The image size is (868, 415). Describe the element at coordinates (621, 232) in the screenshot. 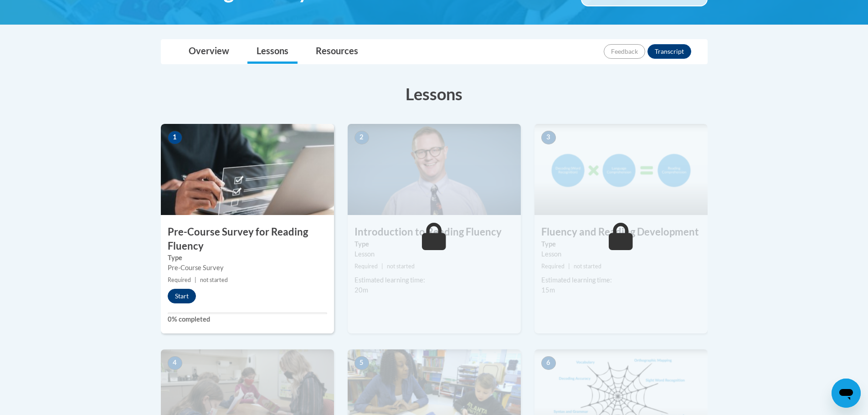

I see `h3: Fluency and Reading Development` at that location.